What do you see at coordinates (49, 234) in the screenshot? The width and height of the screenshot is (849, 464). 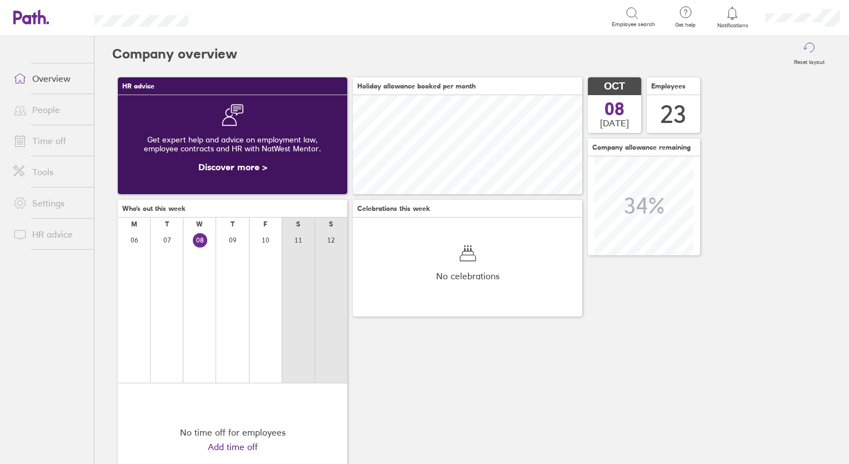 I see `a: HR advice` at bounding box center [49, 234].